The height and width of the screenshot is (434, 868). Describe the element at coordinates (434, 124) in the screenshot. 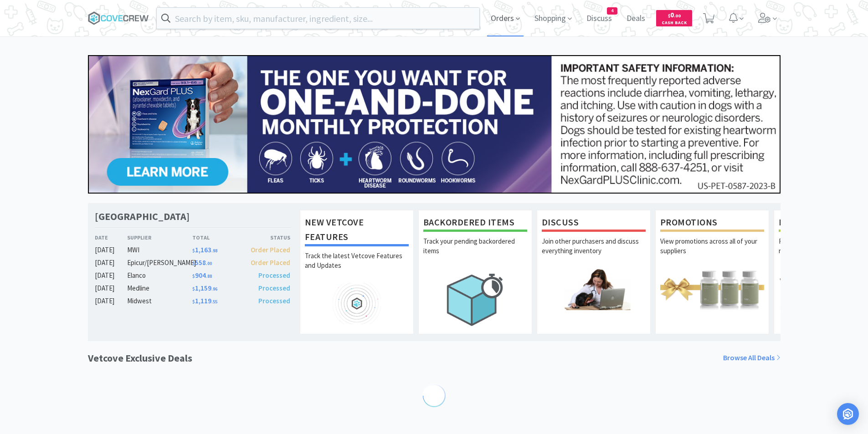

I see `img: 24562ba5414042f391a945fa418716b7_350.jpg` at that location.